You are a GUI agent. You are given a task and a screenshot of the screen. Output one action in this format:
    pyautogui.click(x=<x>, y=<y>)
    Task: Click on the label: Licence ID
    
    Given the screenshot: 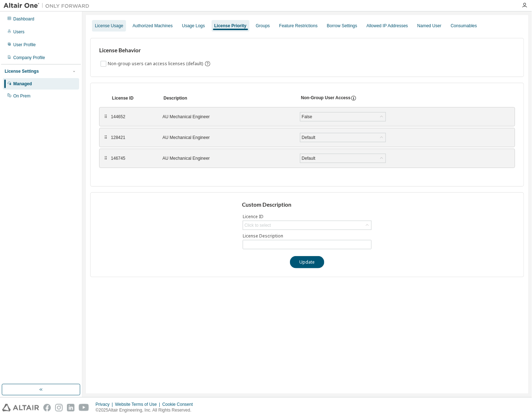 What is the action you would take?
    pyautogui.click(x=307, y=217)
    